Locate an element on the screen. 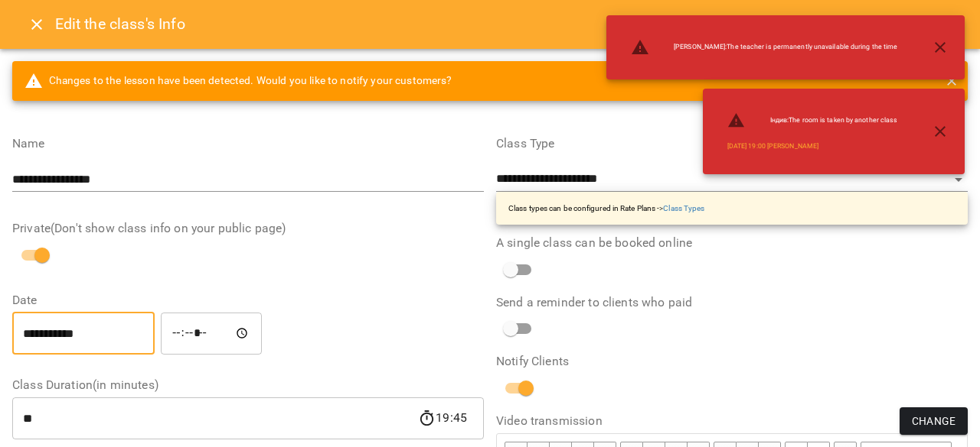 Image resolution: width=980 pixels, height=447 pixels. label: Date is located at coordinates (248, 300).